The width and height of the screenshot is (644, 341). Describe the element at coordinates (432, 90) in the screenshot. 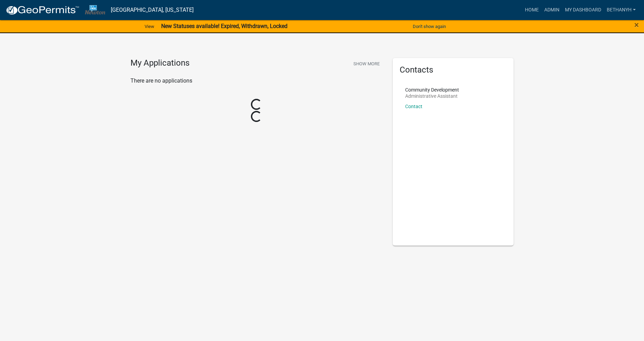

I see `p: Community Development` at that location.